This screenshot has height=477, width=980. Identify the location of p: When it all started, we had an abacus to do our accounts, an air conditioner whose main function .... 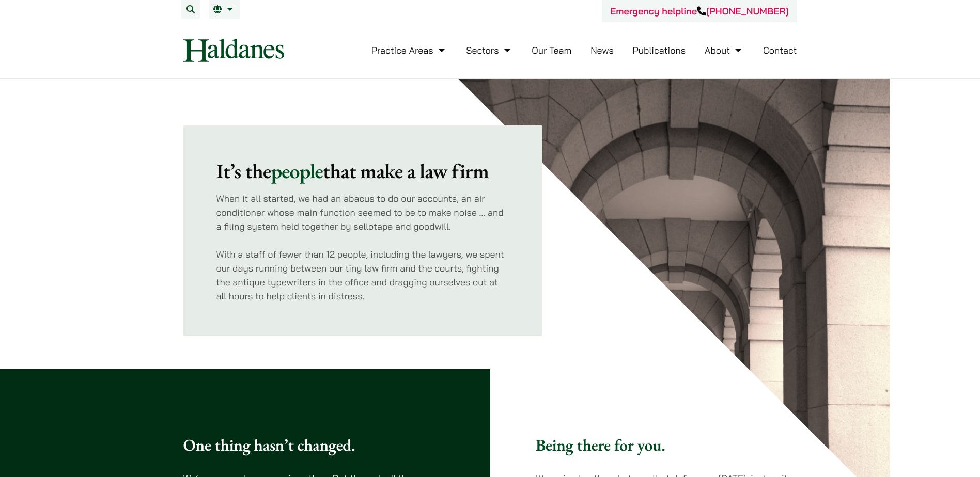
(363, 212).